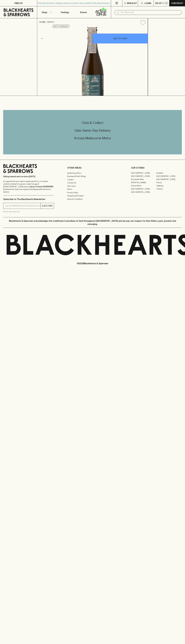  I want to click on p: $0.00, so click(159, 3).